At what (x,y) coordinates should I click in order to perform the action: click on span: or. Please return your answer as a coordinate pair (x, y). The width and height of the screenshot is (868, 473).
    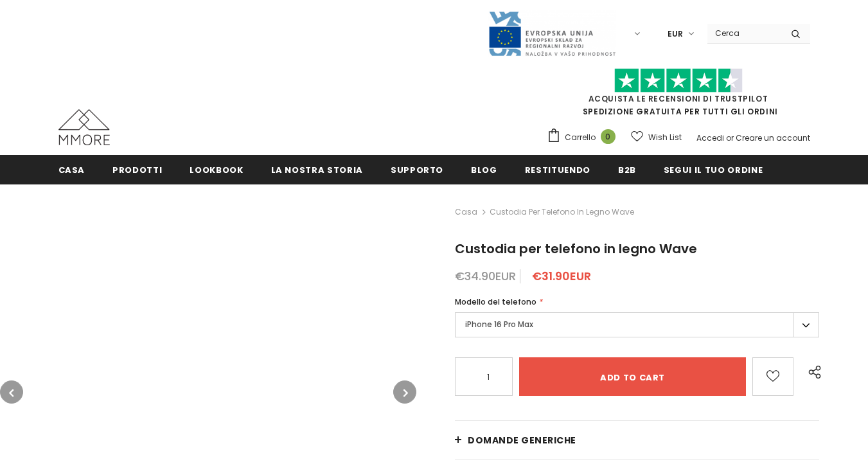
    Looking at the image, I should click on (730, 137).